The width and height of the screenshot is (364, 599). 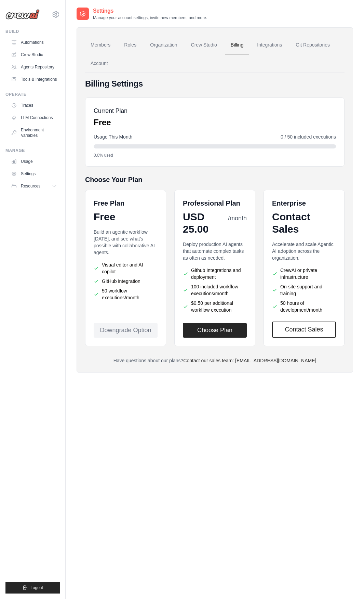 What do you see at coordinates (237, 218) in the screenshot?
I see `span: /month` at bounding box center [237, 218].